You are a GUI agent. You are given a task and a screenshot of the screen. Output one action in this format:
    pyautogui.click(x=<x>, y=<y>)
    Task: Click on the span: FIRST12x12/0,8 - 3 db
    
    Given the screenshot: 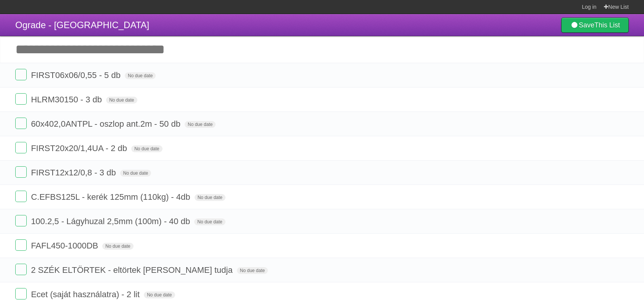 What is the action you would take?
    pyautogui.click(x=74, y=172)
    